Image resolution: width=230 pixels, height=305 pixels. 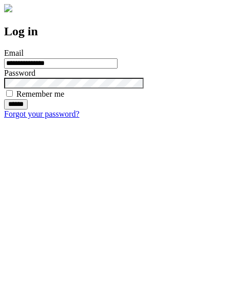 I want to click on img: logo-4e3dc11c47720685a147b03b5a06dd966a58ff35d612b21f08c02c0306f2b779.png, so click(x=8, y=8).